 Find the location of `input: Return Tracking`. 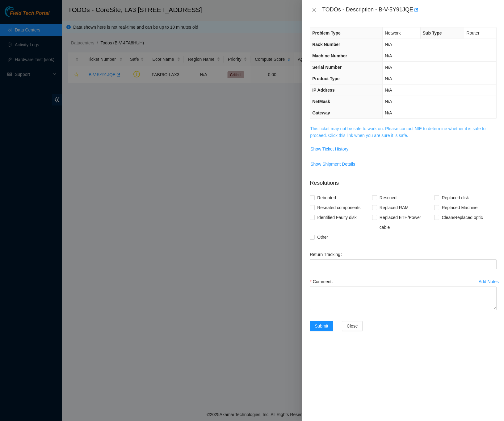

input: Return Tracking is located at coordinates (403, 264).